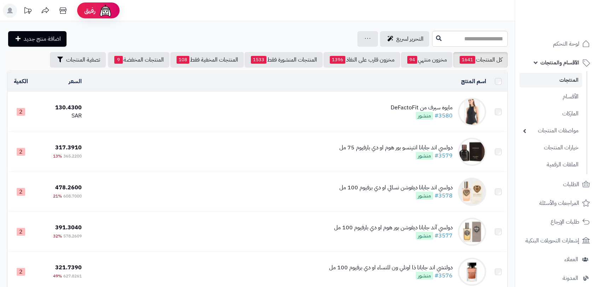 The image size is (598, 287). Describe the element at coordinates (57, 196) in the screenshot. I see `span: 21%` at that location.